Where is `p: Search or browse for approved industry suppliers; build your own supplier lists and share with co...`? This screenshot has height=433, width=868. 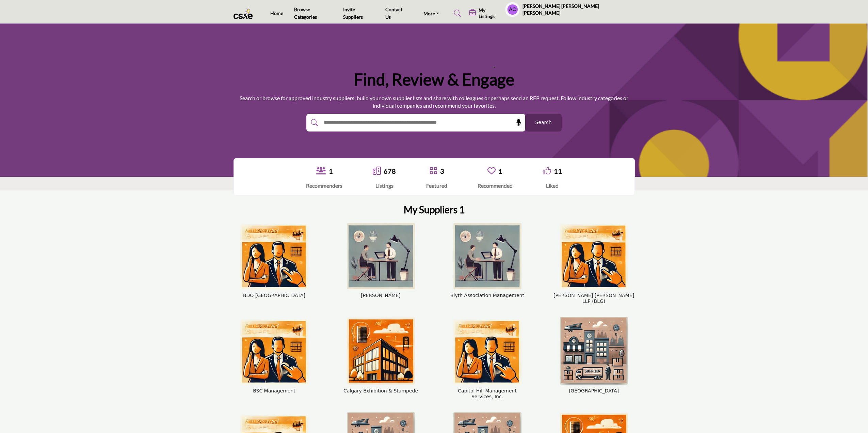
p: Search or browse for approved industry suppliers; build your own supplier lists and share with co... is located at coordinates (434, 102).